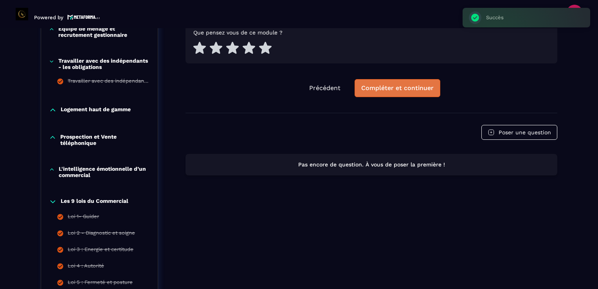  I want to click on button: Compléter et continuer, so click(397, 88).